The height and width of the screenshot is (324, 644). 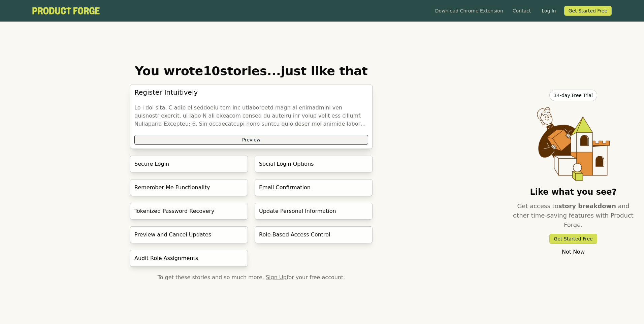 I want to click on div: Preview, so click(x=252, y=140).